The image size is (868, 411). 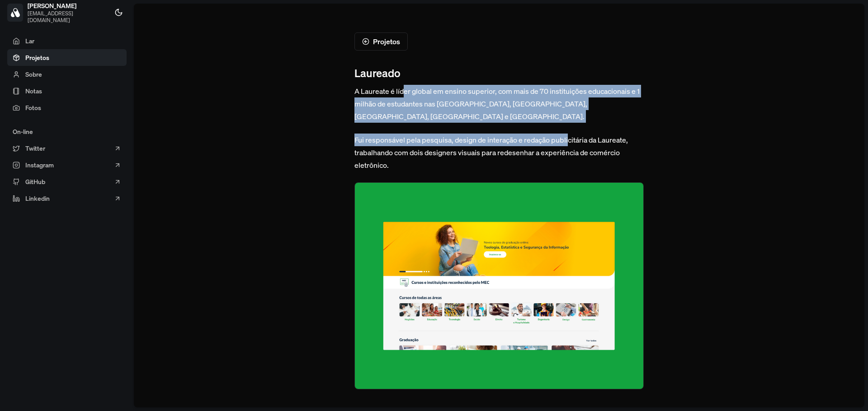 What do you see at coordinates (497, 104) in the screenshot?
I see `font: A Laureate é líder global em ensino superior, com mais de 70 instituições educacionais e 1 milhão...` at bounding box center [497, 104].